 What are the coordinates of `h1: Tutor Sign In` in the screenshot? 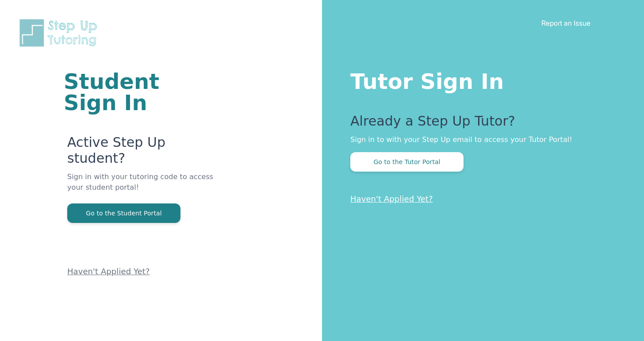 It's located at (479, 80).